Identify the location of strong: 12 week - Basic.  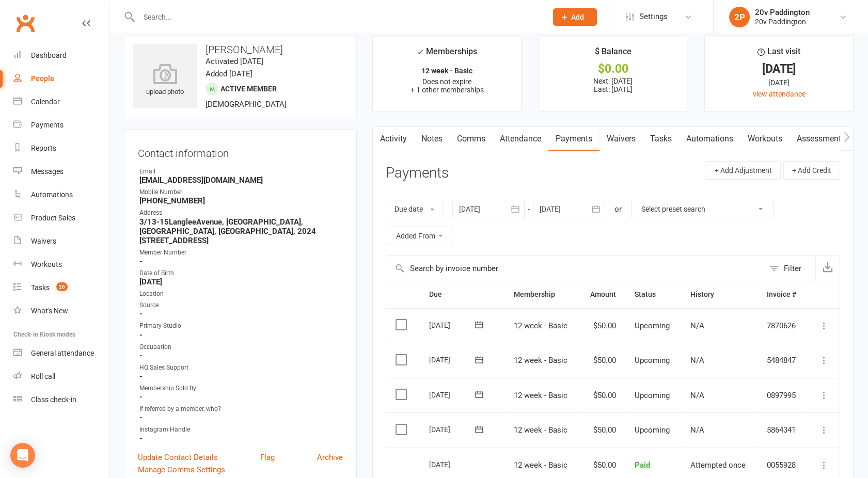
(447, 70).